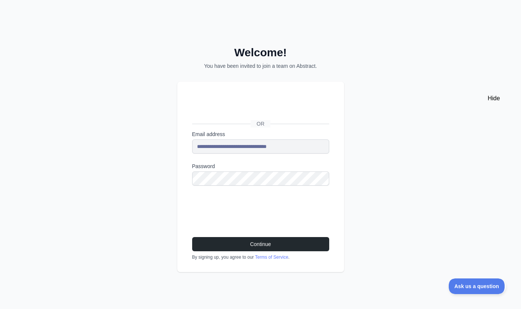 This screenshot has width=521, height=309. Describe the element at coordinates (260, 124) in the screenshot. I see `span: OR` at that location.